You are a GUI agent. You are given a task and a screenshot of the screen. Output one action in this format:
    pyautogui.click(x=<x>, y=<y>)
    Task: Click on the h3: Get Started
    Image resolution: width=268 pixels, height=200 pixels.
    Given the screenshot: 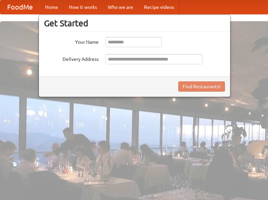 What is the action you would take?
    pyautogui.click(x=135, y=23)
    